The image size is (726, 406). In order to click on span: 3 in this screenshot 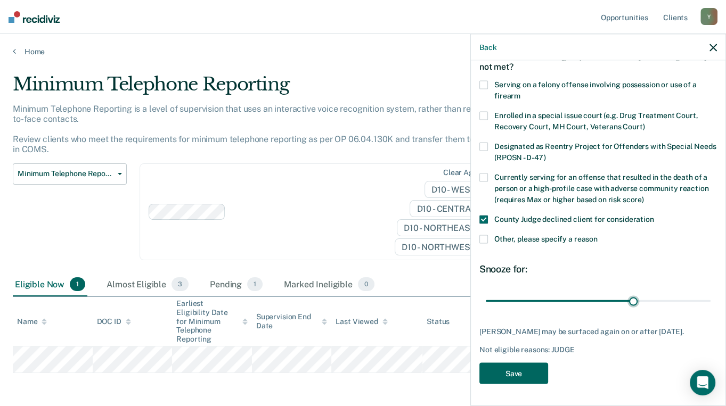, I will do `click(180, 284)`.